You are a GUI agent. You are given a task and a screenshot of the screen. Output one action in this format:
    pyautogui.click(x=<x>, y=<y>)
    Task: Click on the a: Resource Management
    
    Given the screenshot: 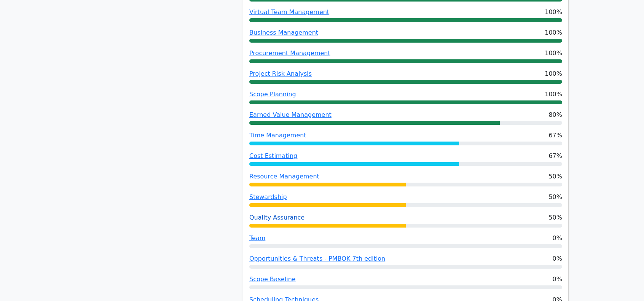 What is the action you would take?
    pyautogui.click(x=284, y=176)
    